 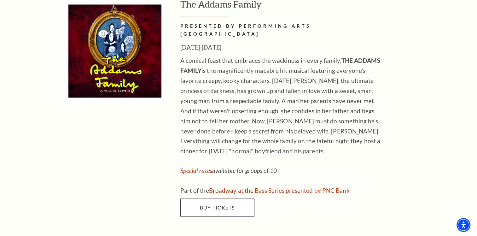 I want to click on p: Part of the, so click(x=283, y=190).